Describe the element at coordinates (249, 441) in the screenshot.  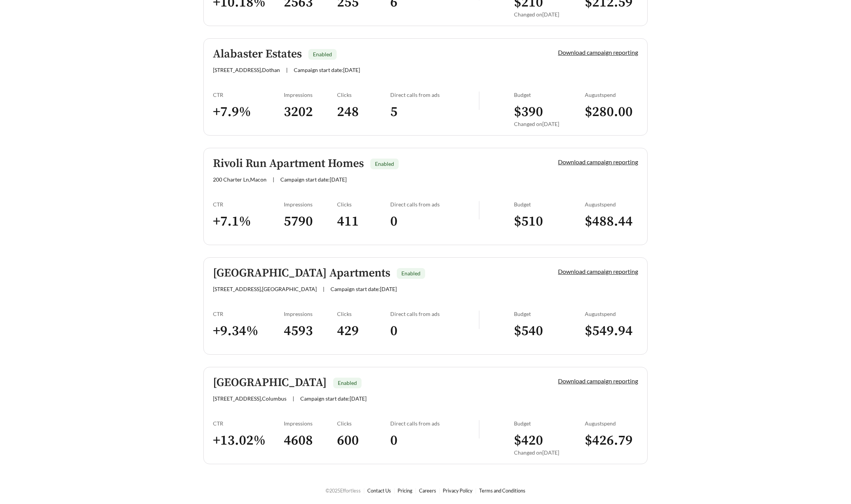
I see `h3: + 13.02 %` at that location.